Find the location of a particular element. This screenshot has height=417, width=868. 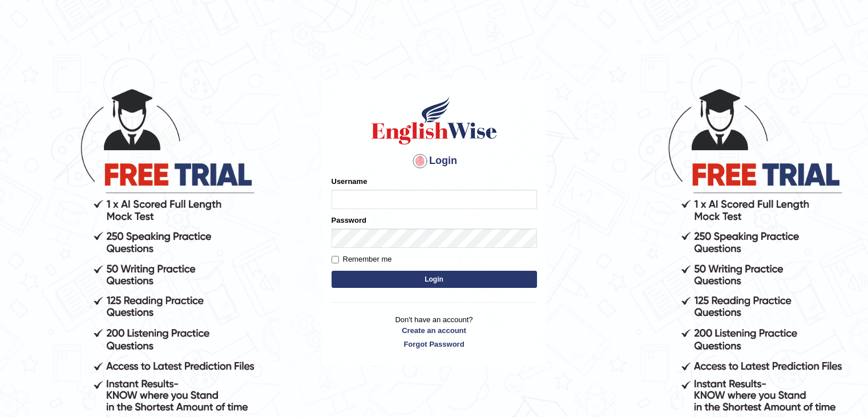

img: Logo of English Wise sign in for intelligent practice with AI is located at coordinates (435, 120).